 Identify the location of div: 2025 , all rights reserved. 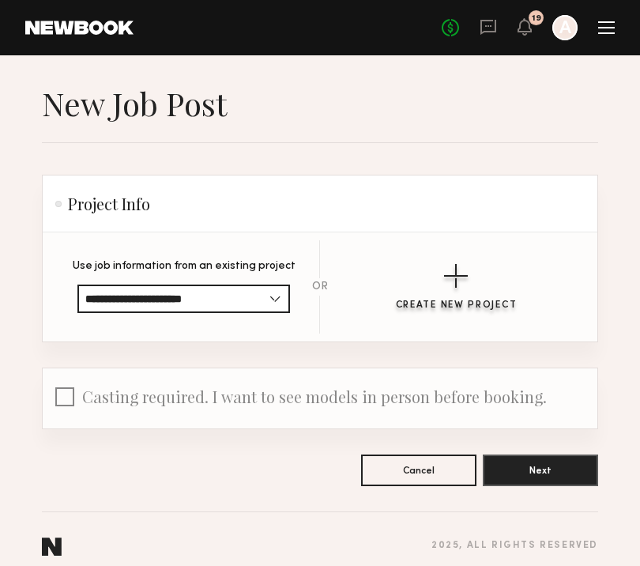
(514, 545).